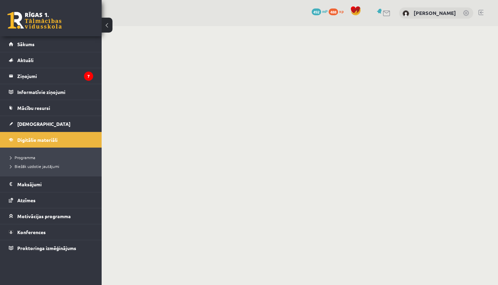 This screenshot has height=285, width=498. I want to click on i: 7, so click(88, 76).